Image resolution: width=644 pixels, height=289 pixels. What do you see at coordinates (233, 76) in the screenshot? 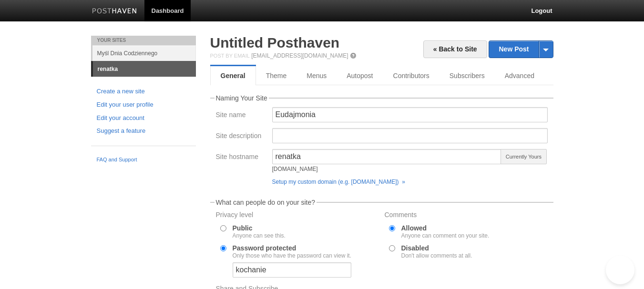
I see `a: General` at bounding box center [233, 76].